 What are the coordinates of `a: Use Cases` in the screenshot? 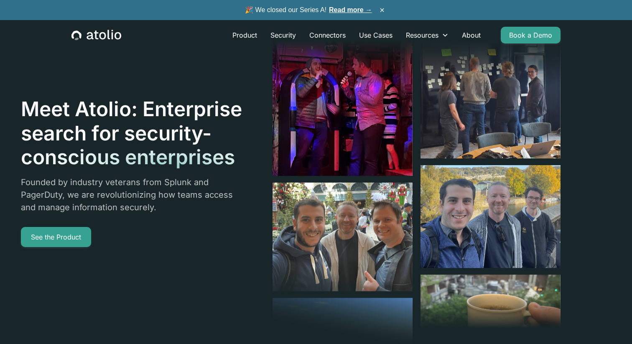 It's located at (376, 35).